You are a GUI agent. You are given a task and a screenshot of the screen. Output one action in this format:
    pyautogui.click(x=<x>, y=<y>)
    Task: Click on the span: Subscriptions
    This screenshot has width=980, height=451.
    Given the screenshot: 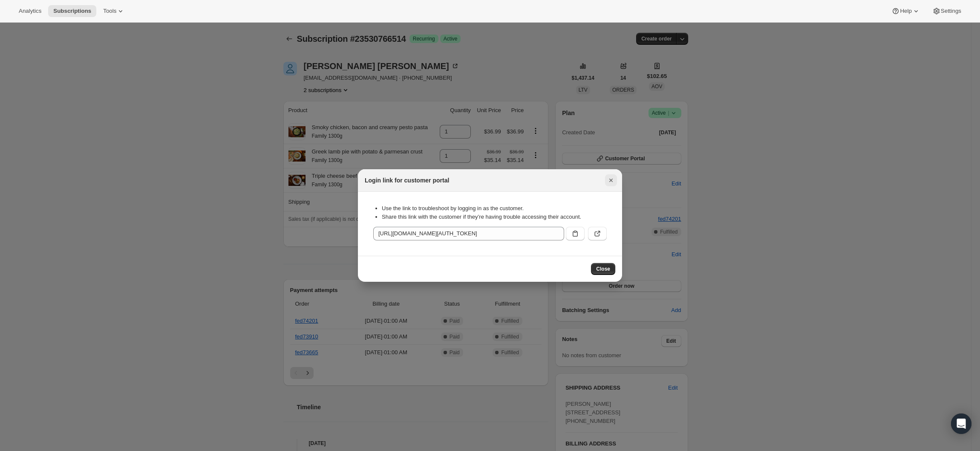 What is the action you would take?
    pyautogui.click(x=72, y=11)
    